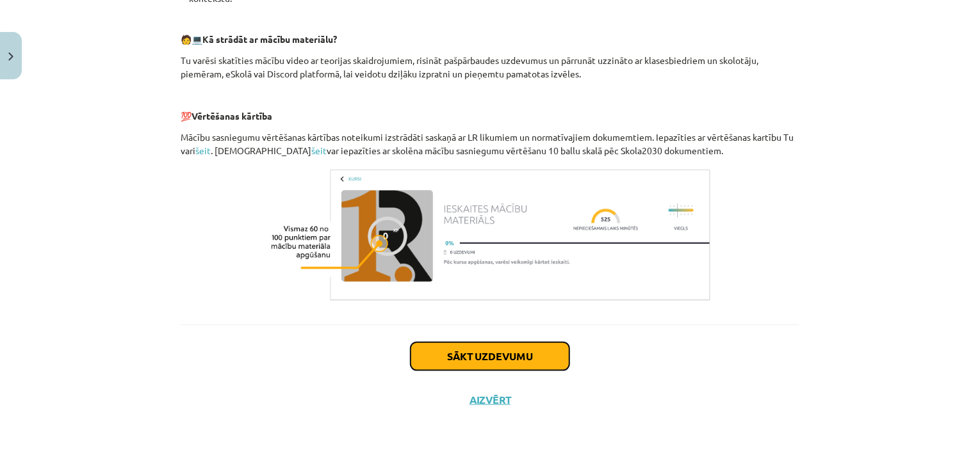 The height and width of the screenshot is (453, 980). What do you see at coordinates (231, 116) in the screenshot?
I see `b: Vērtēšanas kārtība` at bounding box center [231, 116].